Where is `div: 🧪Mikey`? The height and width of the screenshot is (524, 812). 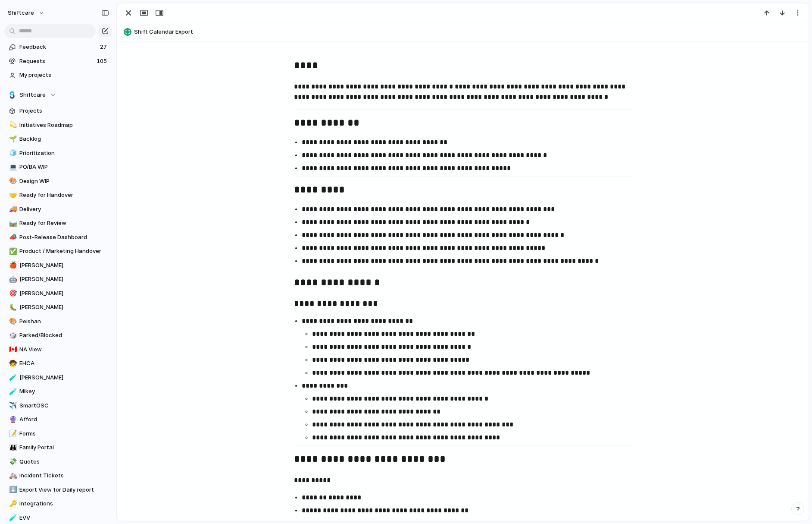 div: 🧪Mikey is located at coordinates (58, 391).